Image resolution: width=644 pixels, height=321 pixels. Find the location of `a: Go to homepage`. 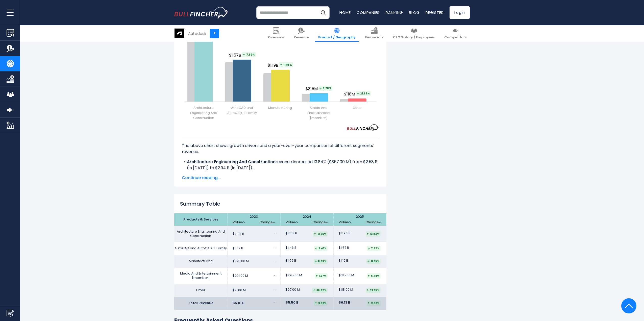

a: Go to homepage is located at coordinates (202, 13).